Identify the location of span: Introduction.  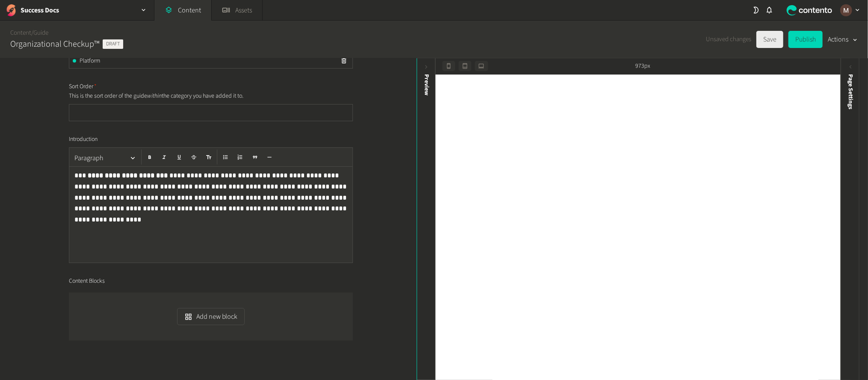
(83, 139).